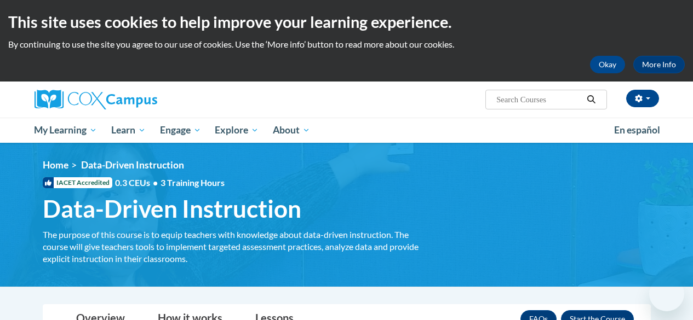  What do you see at coordinates (232, 247) in the screenshot?
I see `div: The purpose of this course is to equip teachers with knowledge about data-driven instruction. The...` at bounding box center [232, 247].